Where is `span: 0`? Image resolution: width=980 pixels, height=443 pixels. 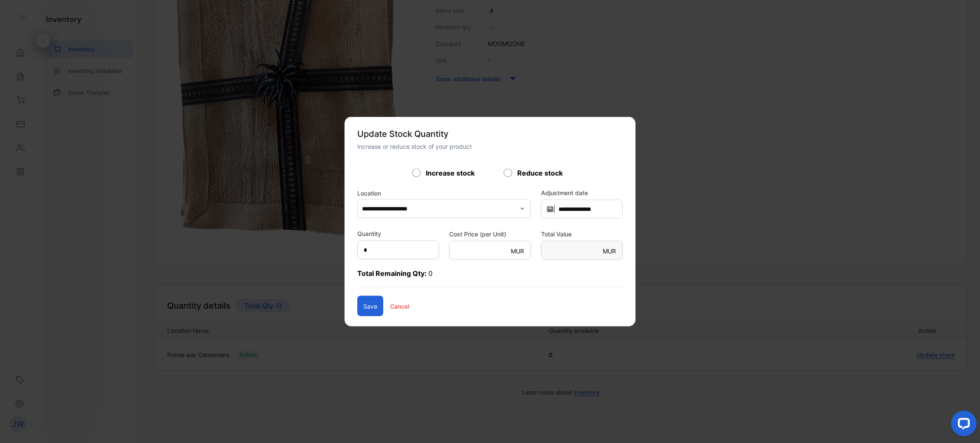 span: 0 is located at coordinates (431, 274).